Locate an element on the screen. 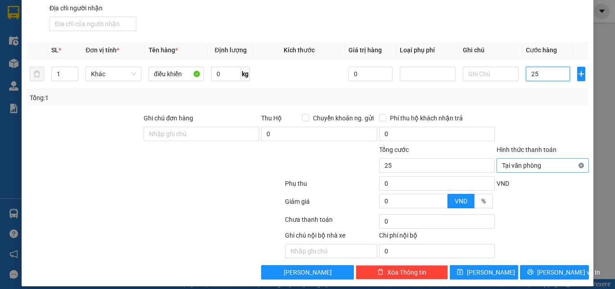  input: Địa chỉ của người nhận is located at coordinates (93, 24).